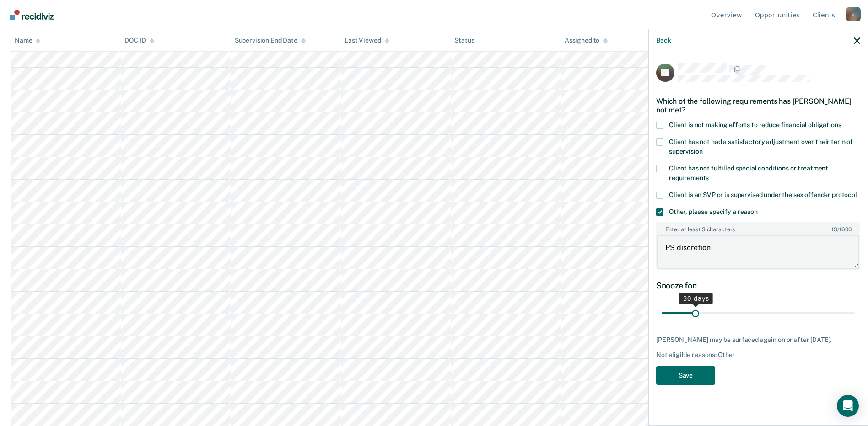 Image resolution: width=868 pixels, height=426 pixels. I want to click on span: Client is an SVP or is supervised under the sex offender protocol, so click(763, 195).